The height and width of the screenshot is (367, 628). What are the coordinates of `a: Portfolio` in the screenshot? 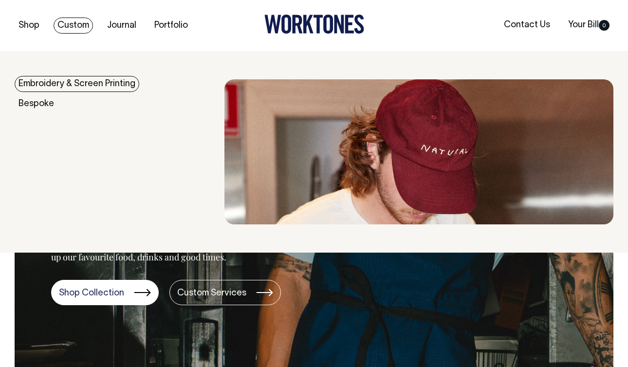 It's located at (171, 25).